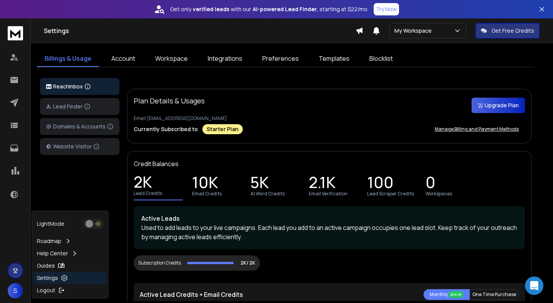 The image size is (553, 303). I want to click on p: Currently Subscribed to, so click(166, 129).